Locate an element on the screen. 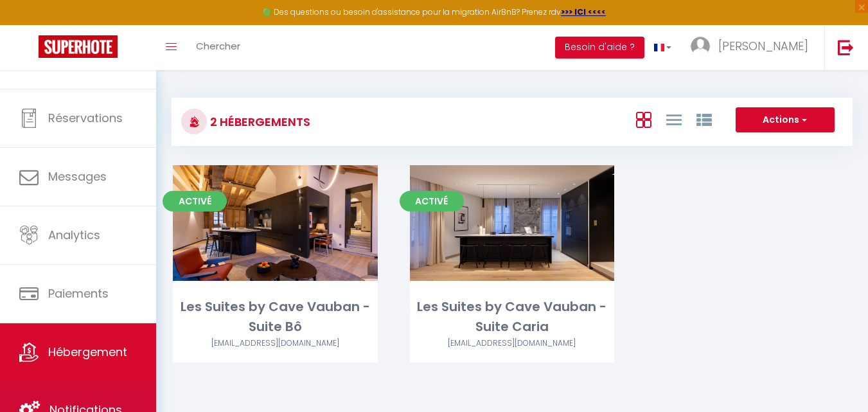 The image size is (868, 412). span: Chercher is located at coordinates (218, 45).